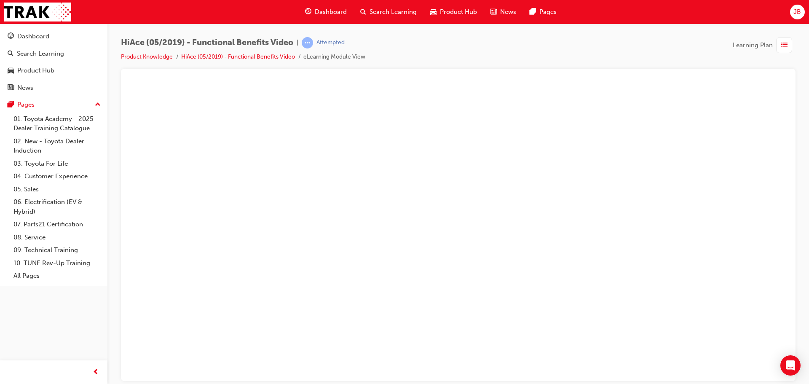 This screenshot has width=809, height=384. Describe the element at coordinates (54, 54) in the screenshot. I see `a: Search Learning` at that location.